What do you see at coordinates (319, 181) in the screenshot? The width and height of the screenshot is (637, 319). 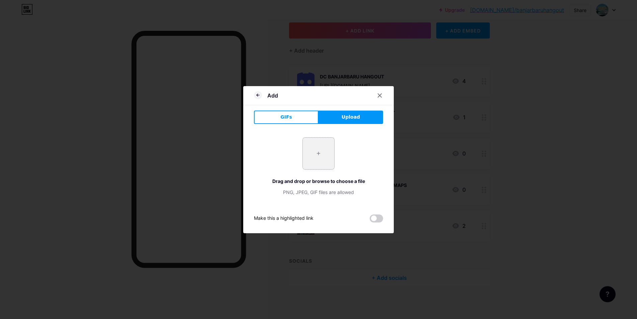 I see `div: Drag and drop or browse to choose a file` at bounding box center [319, 181].